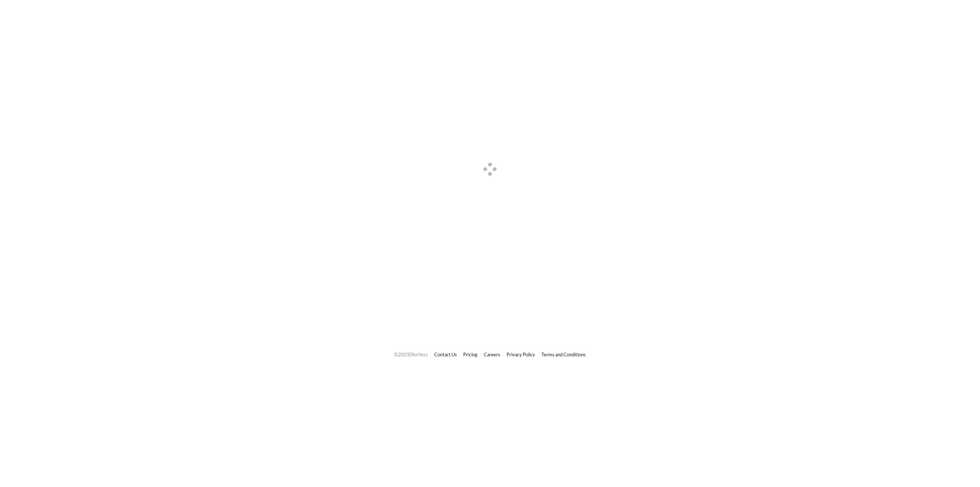 The height and width of the screenshot is (487, 980). What do you see at coordinates (446, 354) in the screenshot?
I see `a: Contact Us` at bounding box center [446, 354].